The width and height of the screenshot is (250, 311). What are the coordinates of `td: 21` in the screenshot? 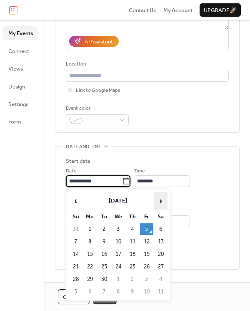 It's located at (76, 267).